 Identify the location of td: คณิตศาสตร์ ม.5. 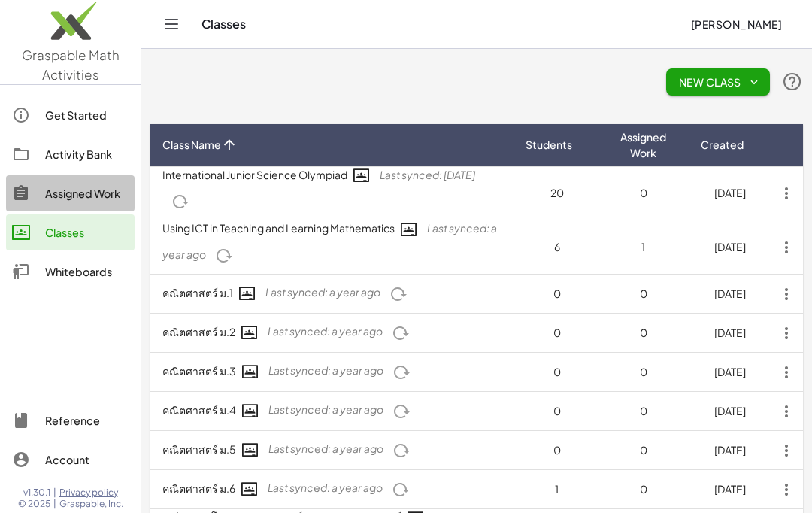
(331, 450).